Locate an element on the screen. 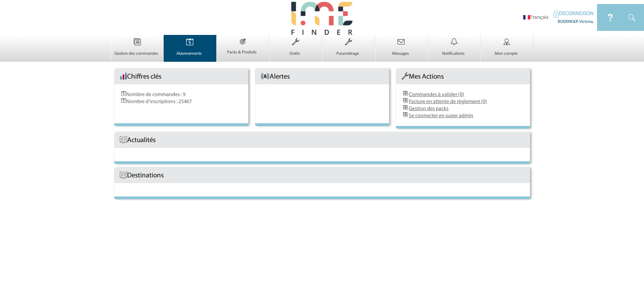 This screenshot has width=644, height=306. img: Outils is located at coordinates (295, 42).